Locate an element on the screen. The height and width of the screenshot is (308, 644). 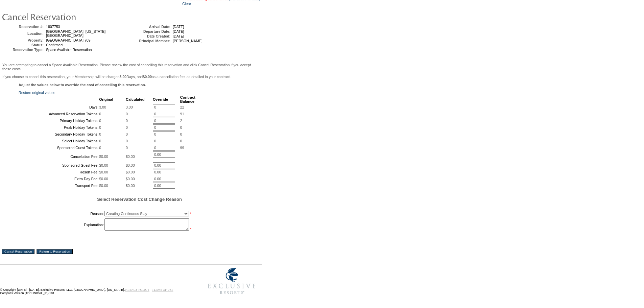
input: Return to Reservation is located at coordinates (54, 252).